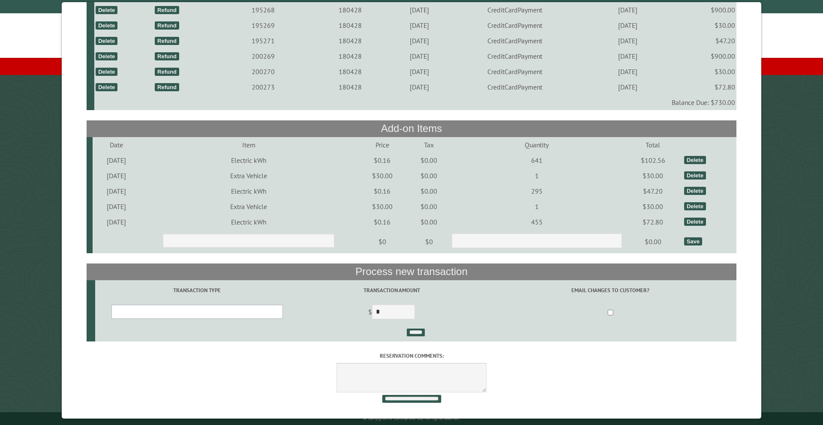  I want to click on label: Reservation comments:, so click(412, 356).